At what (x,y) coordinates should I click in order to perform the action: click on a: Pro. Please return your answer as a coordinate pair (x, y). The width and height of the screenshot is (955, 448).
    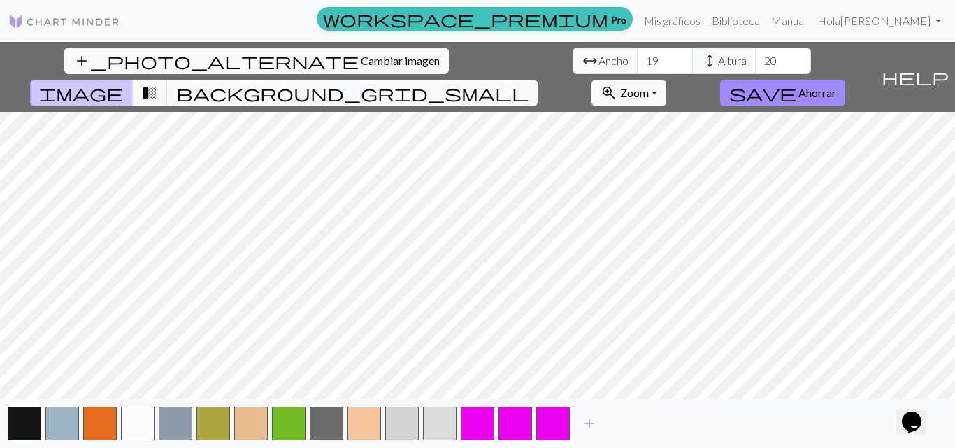
    Looking at the image, I should click on (475, 19).